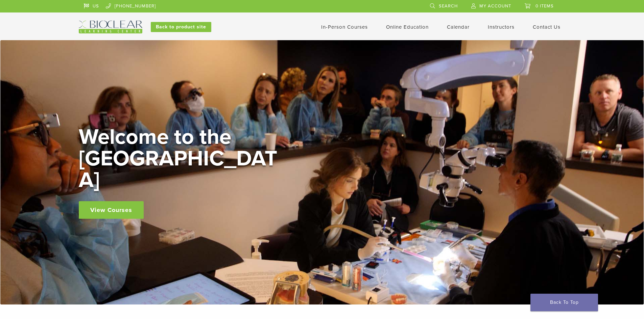  I want to click on span: My Account, so click(495, 6).